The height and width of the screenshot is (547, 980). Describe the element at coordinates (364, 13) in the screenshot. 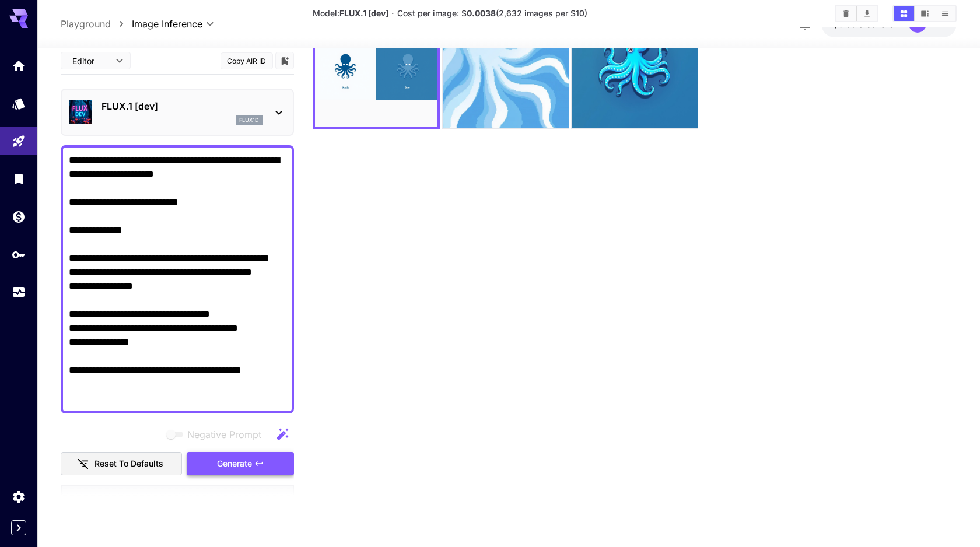

I see `b: FLUX.1 [dev]` at that location.